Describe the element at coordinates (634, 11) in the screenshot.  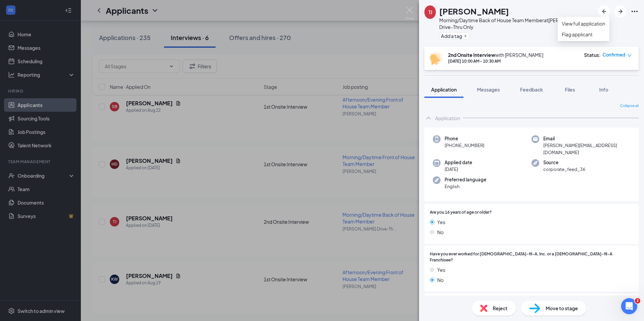
I see `svg: Ellipses` at that location.